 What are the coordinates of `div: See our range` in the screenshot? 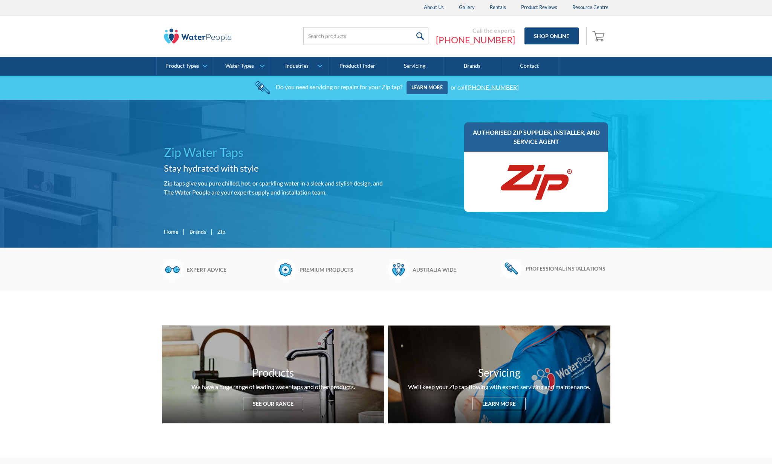 It's located at (273, 404).